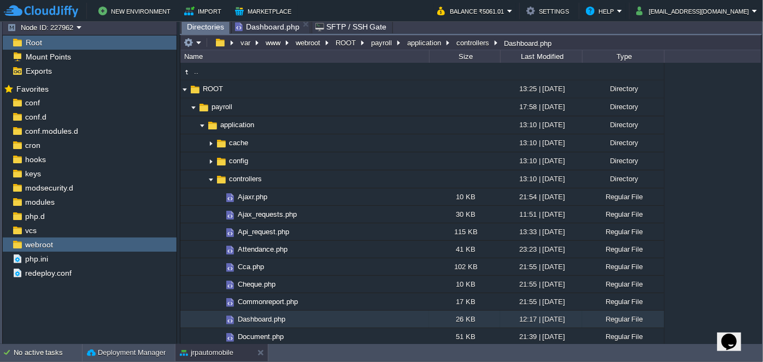 This screenshot has height=362, width=763. Describe the element at coordinates (222, 107) in the screenshot. I see `a: payroll` at that location.